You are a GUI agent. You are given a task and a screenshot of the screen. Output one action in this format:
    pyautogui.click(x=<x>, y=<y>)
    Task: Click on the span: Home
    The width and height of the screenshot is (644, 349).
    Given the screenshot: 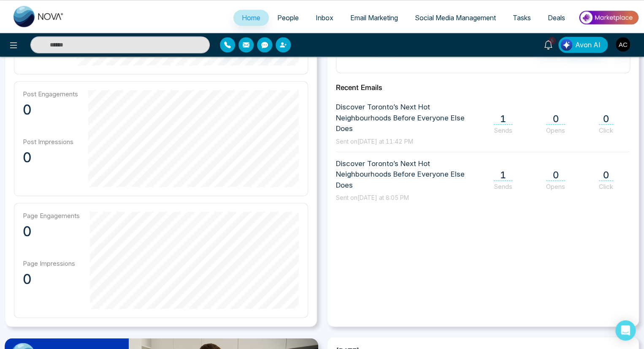 What is the action you would take?
    pyautogui.click(x=251, y=18)
    